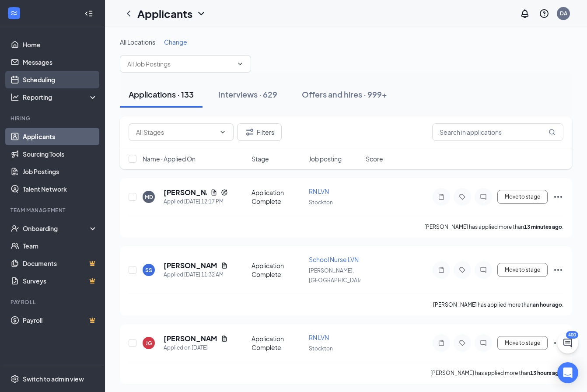 This screenshot has height=392, width=587. I want to click on input: Search in applications, so click(498, 132).